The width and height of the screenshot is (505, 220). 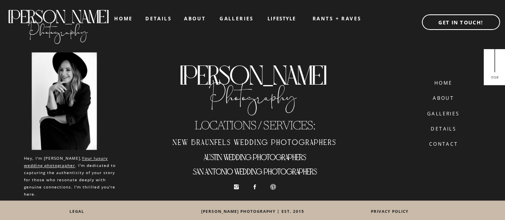 What do you see at coordinates (253, 217) in the screenshot?
I see `a: DESIGNED WITH LOVE BY INDIE HAUS DESIGN CO.` at bounding box center [253, 217].